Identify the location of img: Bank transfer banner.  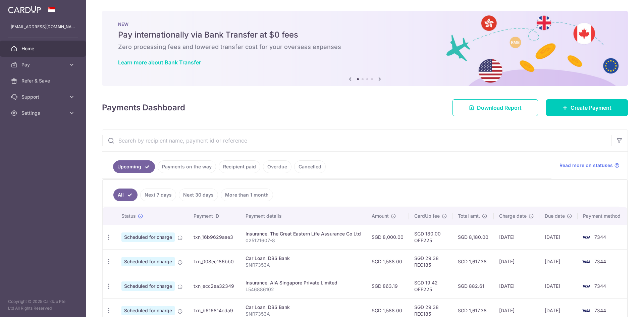
(365, 48).